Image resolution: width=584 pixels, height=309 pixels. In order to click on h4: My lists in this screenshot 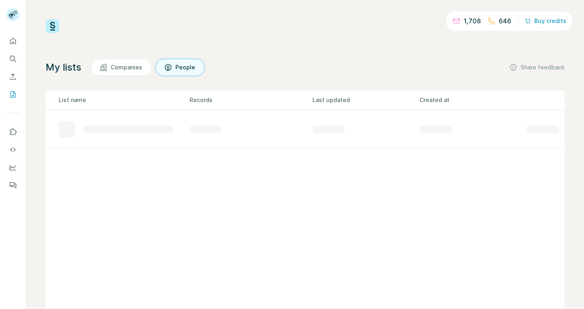, I will do `click(63, 67)`.